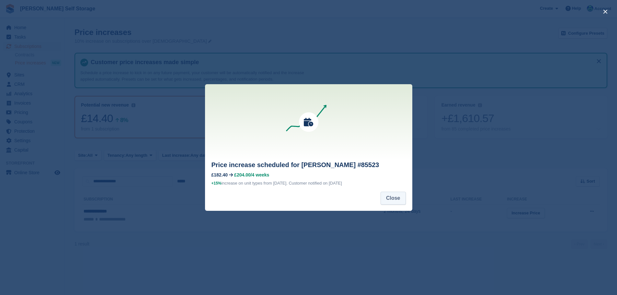 The image size is (617, 295). What do you see at coordinates (605, 12) in the screenshot?
I see `button: close` at bounding box center [605, 12].